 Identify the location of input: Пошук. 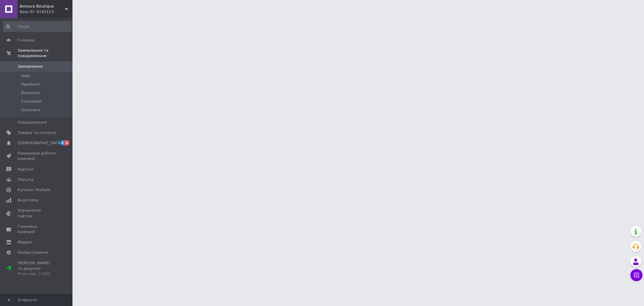
(37, 27).